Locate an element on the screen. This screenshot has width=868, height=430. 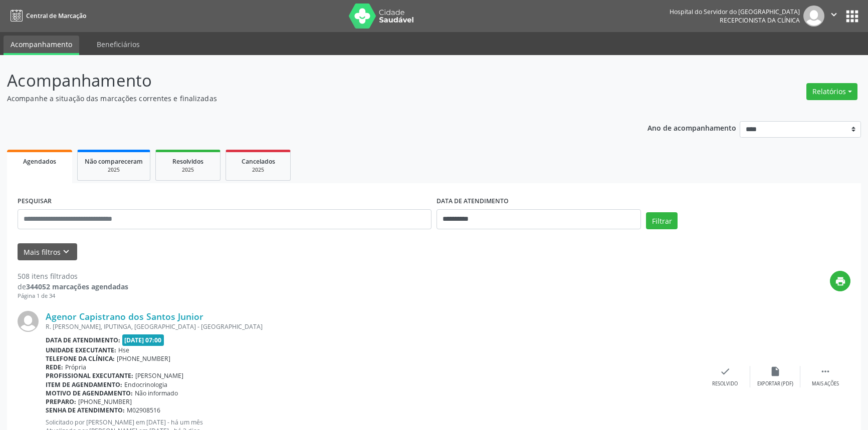
div: Exportar (PDF) is located at coordinates (775, 384).